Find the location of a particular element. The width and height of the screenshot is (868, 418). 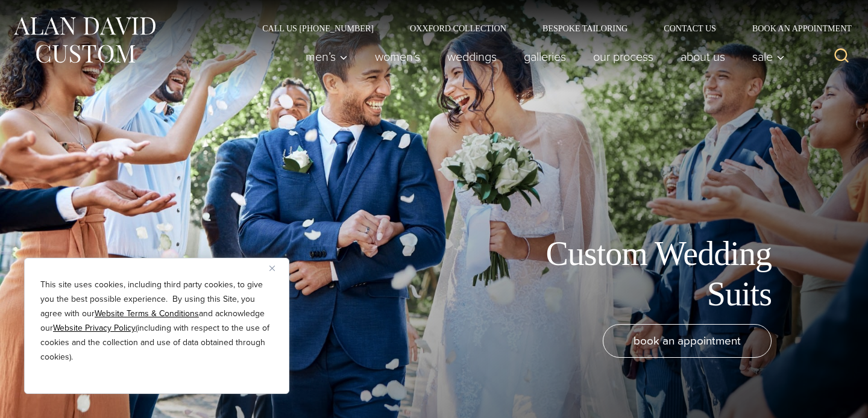

span: Sale is located at coordinates (769, 56).